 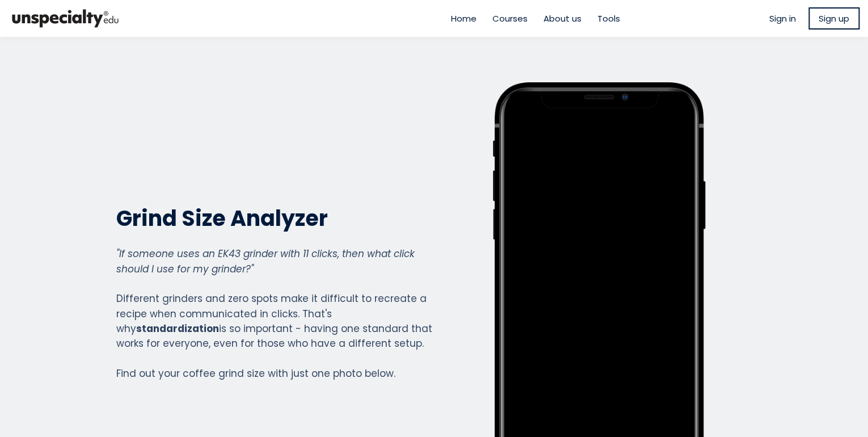 What do you see at coordinates (275, 218) in the screenshot?
I see `h2: Grind Size Analyzer` at bounding box center [275, 218].